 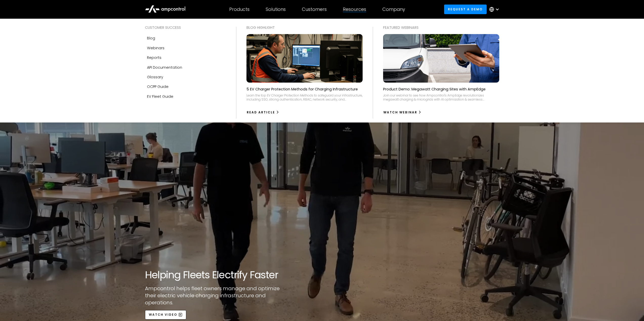 What do you see at coordinates (434, 89) in the screenshot?
I see `p: Product Demo: Megawatt Charging Sites with AmpEdge` at bounding box center [434, 89].